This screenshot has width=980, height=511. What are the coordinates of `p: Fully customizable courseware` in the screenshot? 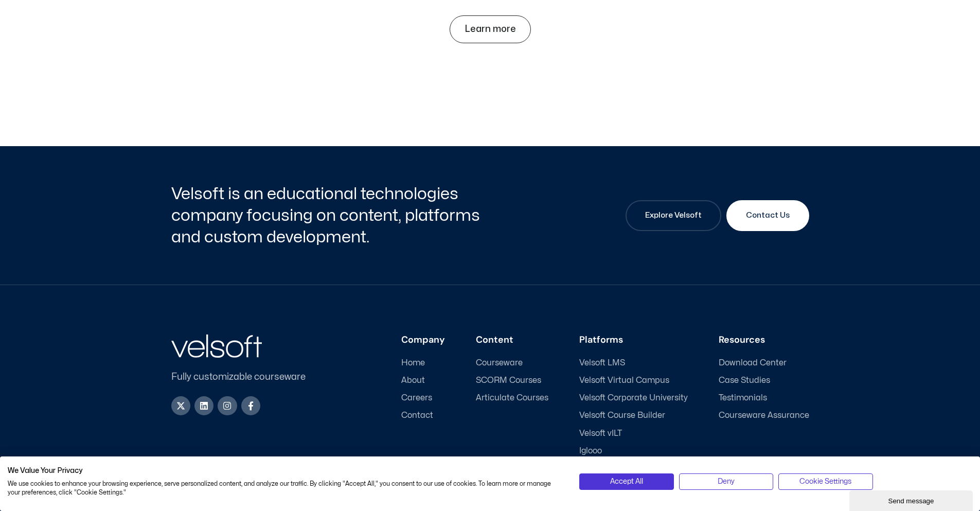 It's located at (247, 377).